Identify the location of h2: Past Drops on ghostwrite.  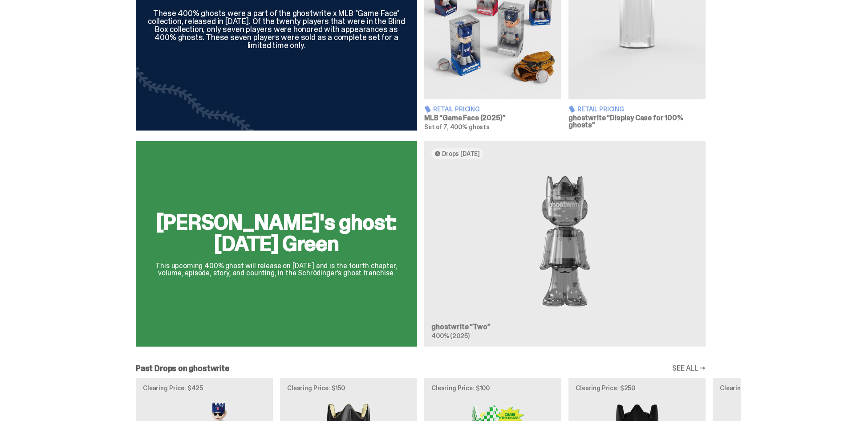
(183, 368).